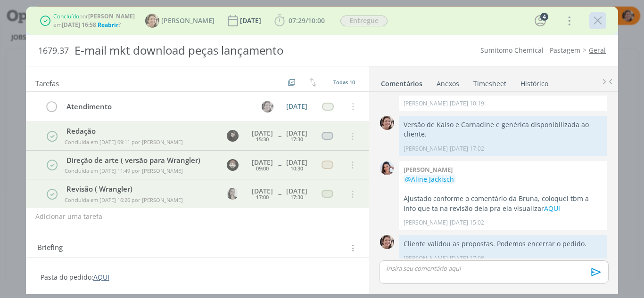  What do you see at coordinates (262, 197) in the screenshot?
I see `div: 17:00` at bounding box center [262, 197].